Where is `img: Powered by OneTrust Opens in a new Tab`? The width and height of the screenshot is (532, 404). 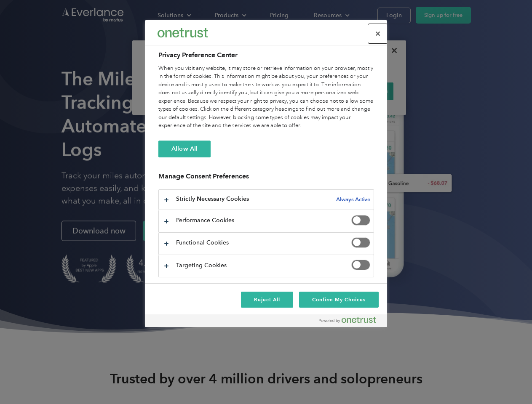 img: Powered by OneTrust Opens in a new Tab is located at coordinates (347, 320).